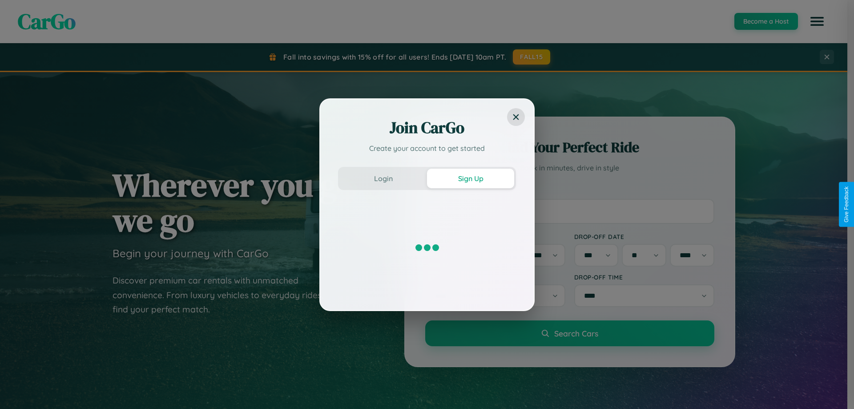 This screenshot has width=854, height=409. Describe the element at coordinates (847, 204) in the screenshot. I see `div: Give Feedback` at that location.